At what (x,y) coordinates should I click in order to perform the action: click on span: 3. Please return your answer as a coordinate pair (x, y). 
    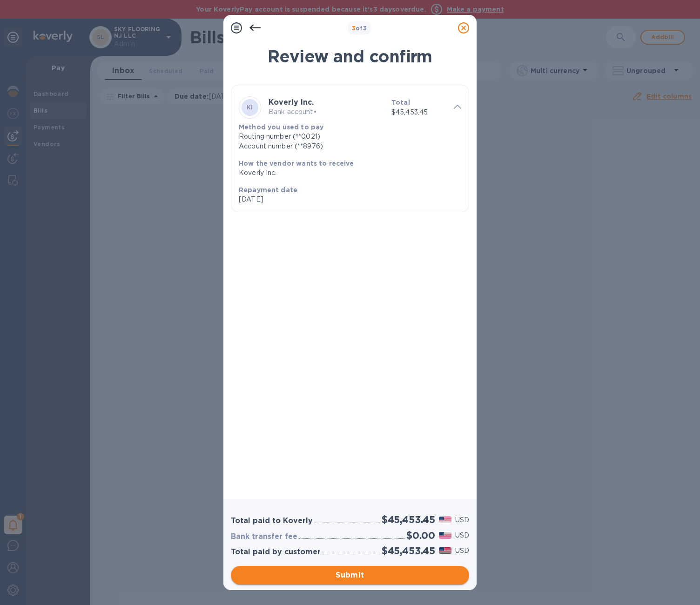
    Looking at the image, I should click on (354, 28).